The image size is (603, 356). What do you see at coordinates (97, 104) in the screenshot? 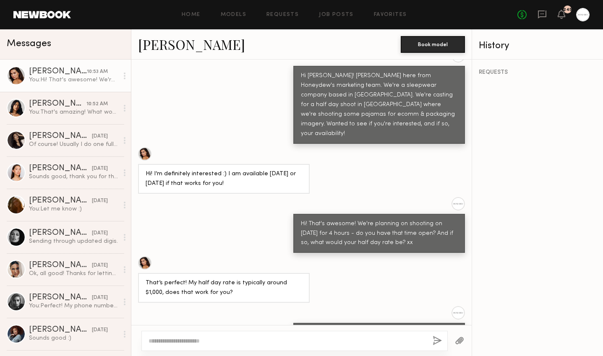
I see `div: 10:52 AM` at bounding box center [97, 104].